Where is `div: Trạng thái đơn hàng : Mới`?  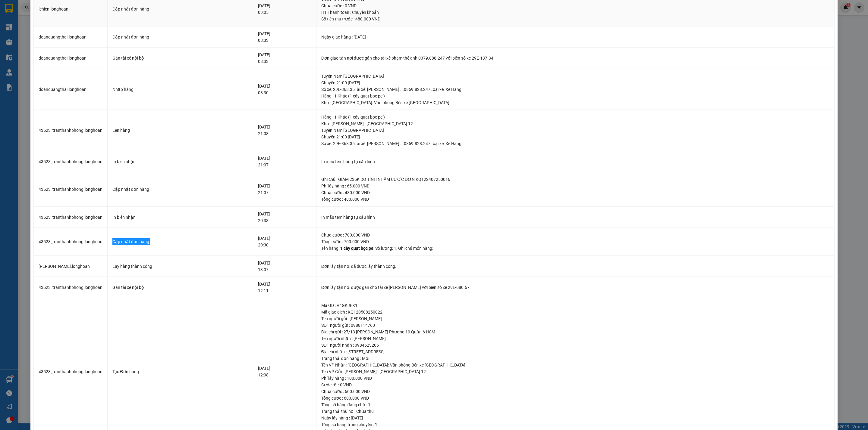
div: Trạng thái đơn hàng : Mới is located at coordinates (575, 359).